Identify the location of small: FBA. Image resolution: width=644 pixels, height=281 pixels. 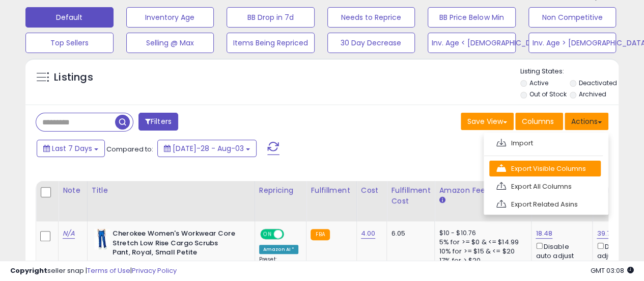
(320, 235).